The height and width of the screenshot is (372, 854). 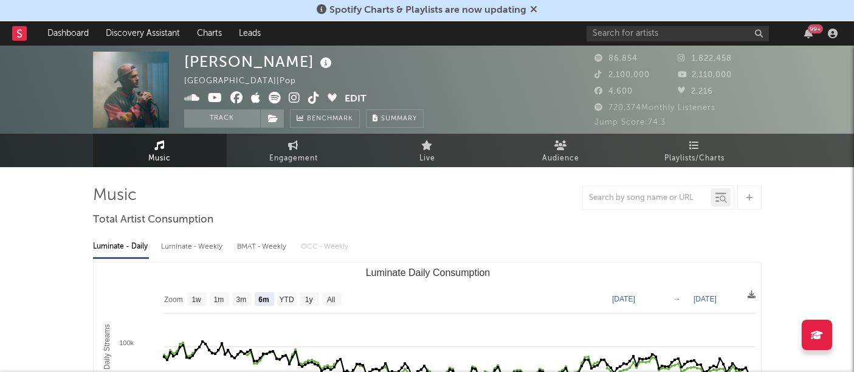 I want to click on text: YTD, so click(x=286, y=300).